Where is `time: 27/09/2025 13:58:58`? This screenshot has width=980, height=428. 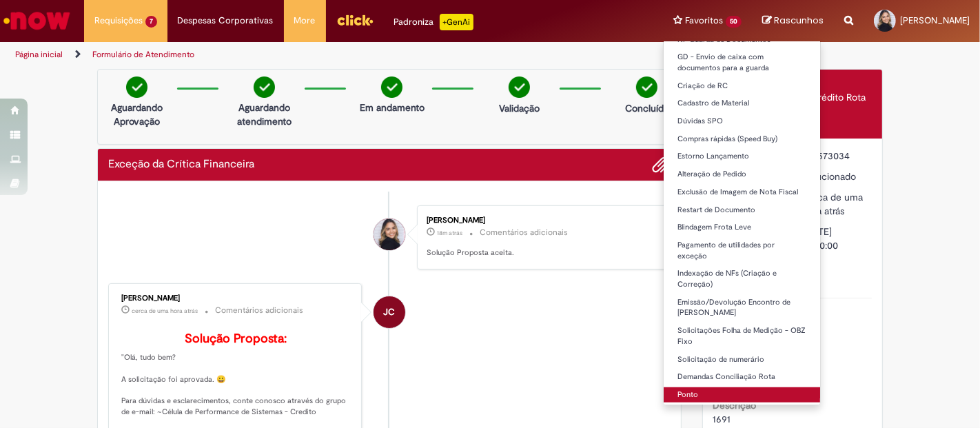
time: 27/09/2025 13:58:58 is located at coordinates (449, 233).